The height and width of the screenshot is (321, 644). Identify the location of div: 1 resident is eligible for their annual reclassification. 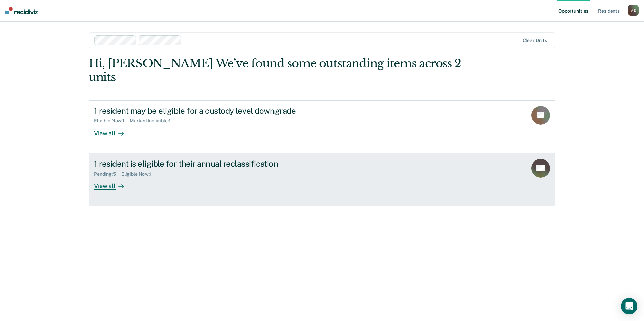
(212, 163).